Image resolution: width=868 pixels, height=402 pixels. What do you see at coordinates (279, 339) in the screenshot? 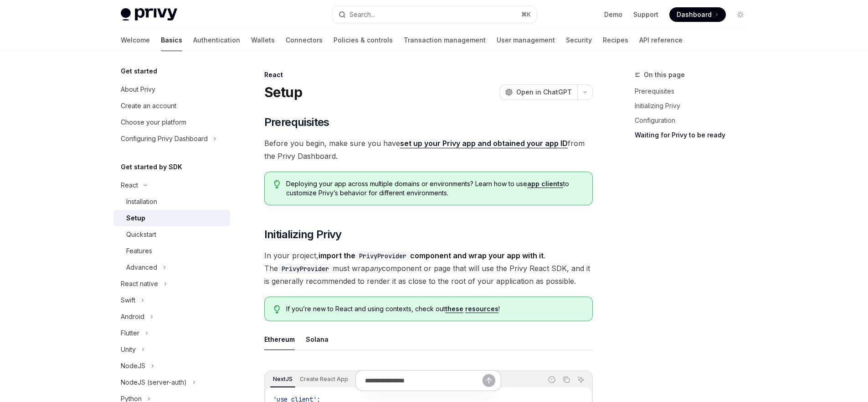
I see `div: Ethereum` at bounding box center [279, 339].